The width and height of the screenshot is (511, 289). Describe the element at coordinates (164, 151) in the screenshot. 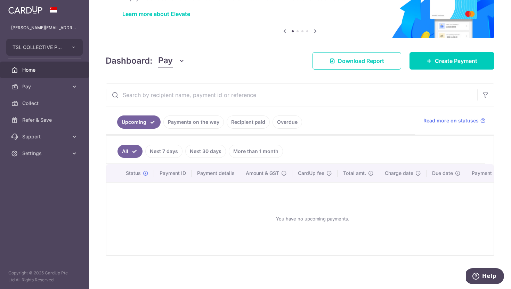

I see `a: Next 7 days` at that location.